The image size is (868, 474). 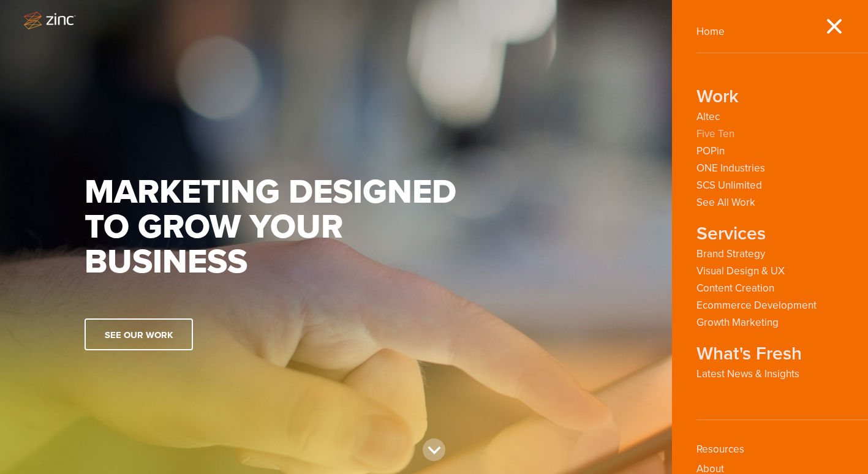 What do you see at coordinates (720, 449) in the screenshot?
I see `a: Resources` at bounding box center [720, 449].